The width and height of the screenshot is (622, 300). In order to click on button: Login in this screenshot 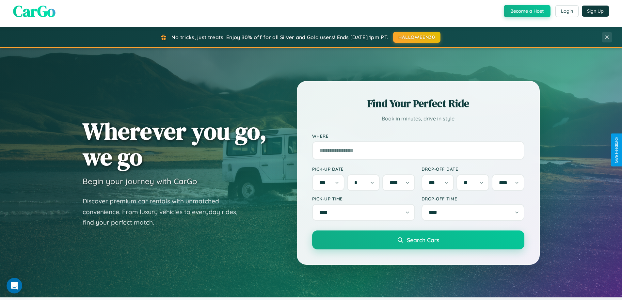, I will do `click(567, 11)`.